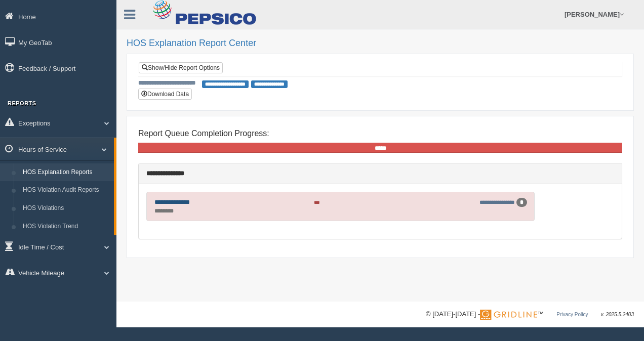 This screenshot has height=341, width=644. What do you see at coordinates (617, 314) in the screenshot?
I see `span: v. 2025.5.2403` at bounding box center [617, 314].